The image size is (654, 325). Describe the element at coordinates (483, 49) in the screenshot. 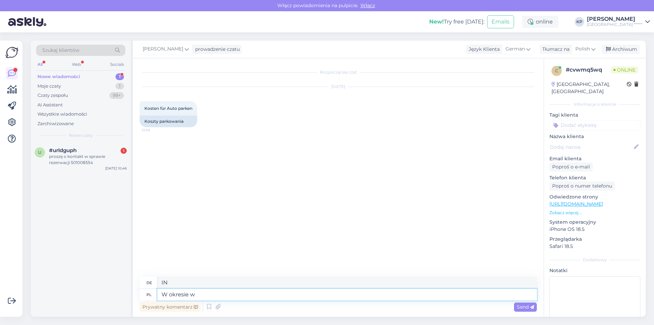

I see `div: Język Klienta` at that location.